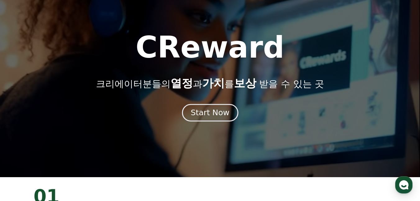 The width and height of the screenshot is (420, 201). What do you see at coordinates (210, 114) in the screenshot?
I see `a: Start Now` at bounding box center [210, 114].